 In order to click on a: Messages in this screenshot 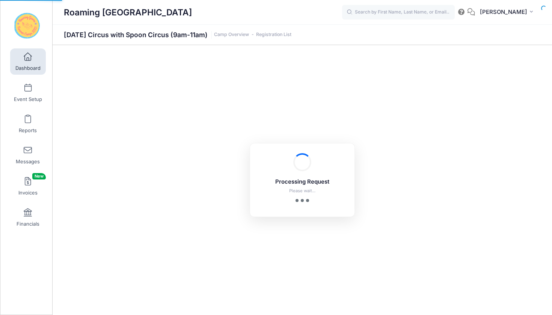, I will do `click(28, 155)`.